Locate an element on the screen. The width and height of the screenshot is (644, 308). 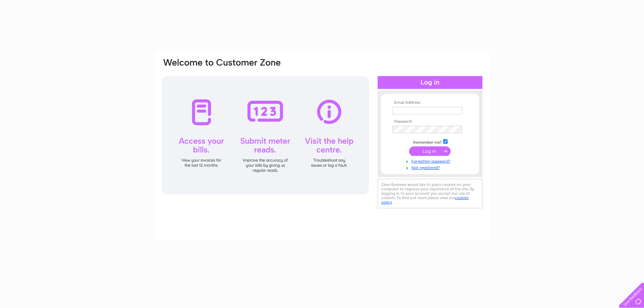
input: Submit is located at coordinates (430, 151).